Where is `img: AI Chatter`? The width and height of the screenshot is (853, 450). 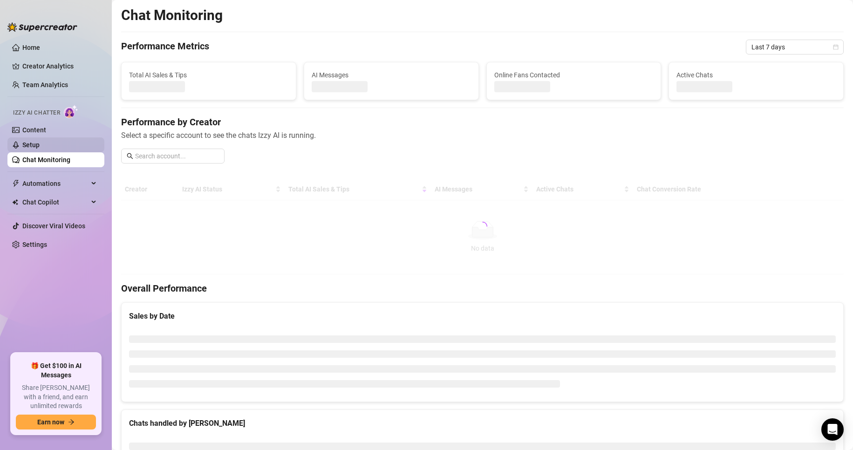
img: AI Chatter is located at coordinates (71, 111).